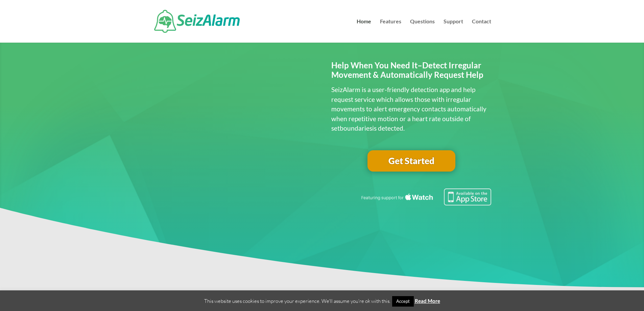 The width and height of the screenshot is (644, 311). Describe the element at coordinates (411, 109) in the screenshot. I see `p: SeizAlarm is a user-friendly detection app and help request service which allows those with irreg...` at that location.